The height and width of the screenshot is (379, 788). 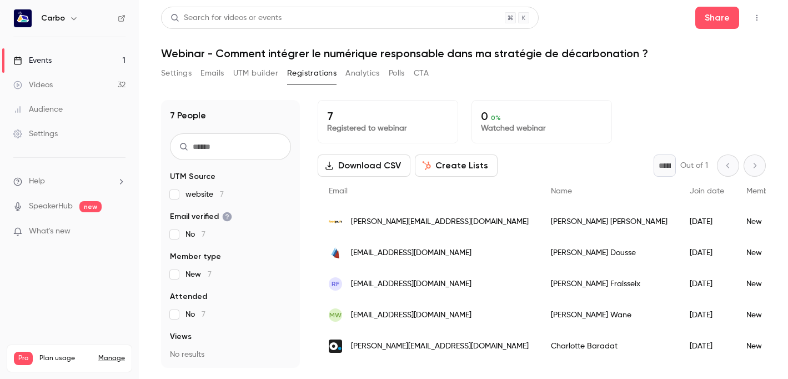 What do you see at coordinates (49, 231) in the screenshot?
I see `span: What's new` at bounding box center [49, 231].